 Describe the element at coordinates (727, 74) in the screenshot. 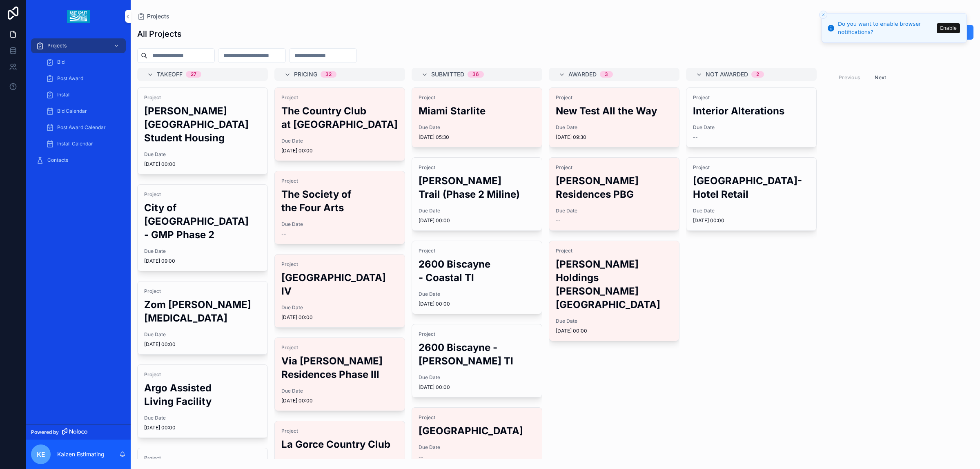

I see `span: Not Awarded` at that location.